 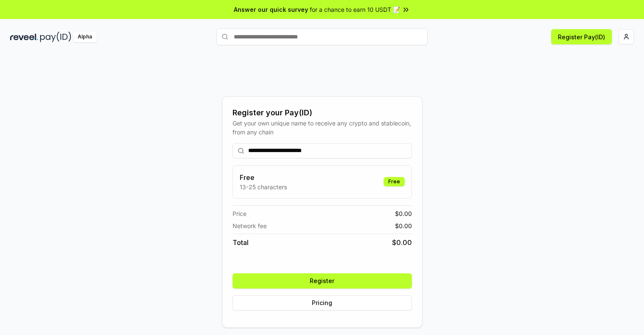 I want to click on img: reveel_dark, so click(x=24, y=37).